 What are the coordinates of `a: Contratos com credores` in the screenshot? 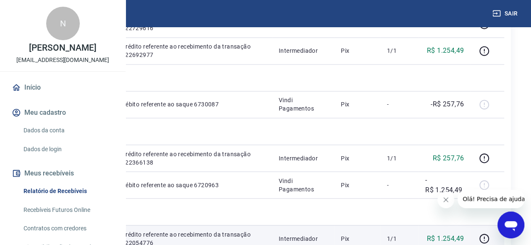 It's located at (68, 229).